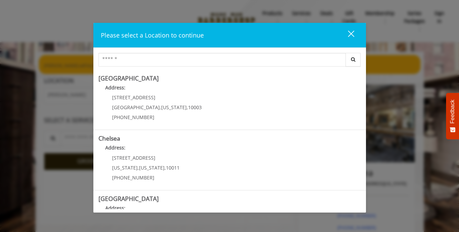 The width and height of the screenshot is (459, 232). Describe the element at coordinates (347, 35) in the screenshot. I see `div: close dialog` at that location.